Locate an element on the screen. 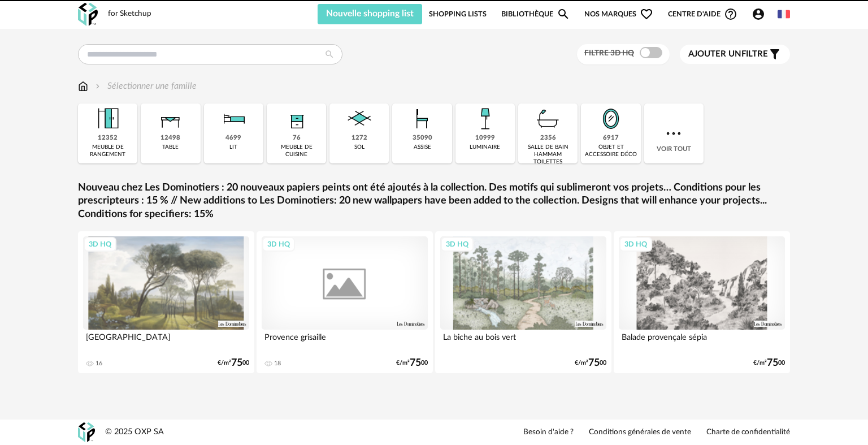 Image resolution: width=868 pixels, height=445 pixels. img: Rangement.png is located at coordinates (297, 119).